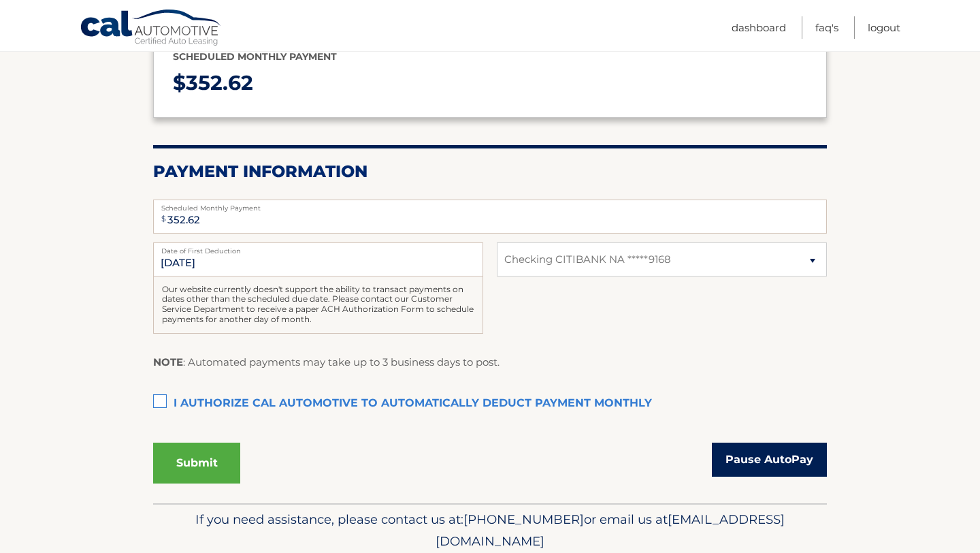 The width and height of the screenshot is (980, 553). Describe the element at coordinates (490, 56) in the screenshot. I see `p: Scheduled monthly payment` at that location.